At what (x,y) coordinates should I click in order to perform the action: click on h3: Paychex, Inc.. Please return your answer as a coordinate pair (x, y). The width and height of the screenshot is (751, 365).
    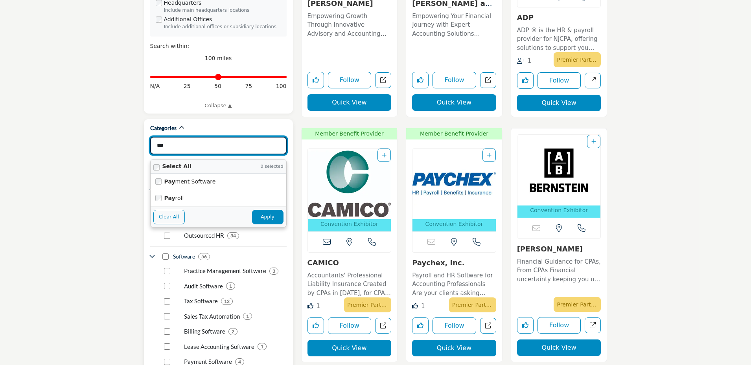
    Looking at the image, I should click on (454, 263).